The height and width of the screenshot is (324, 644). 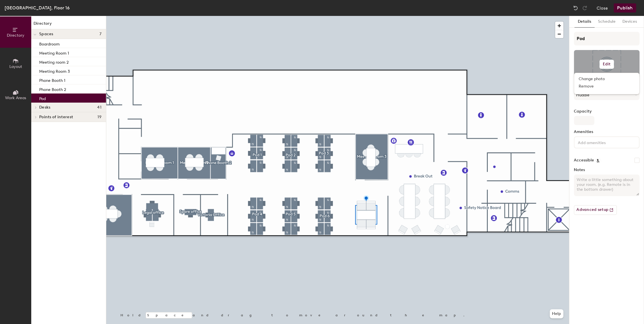 I want to click on span: Points of interest, so click(x=56, y=117).